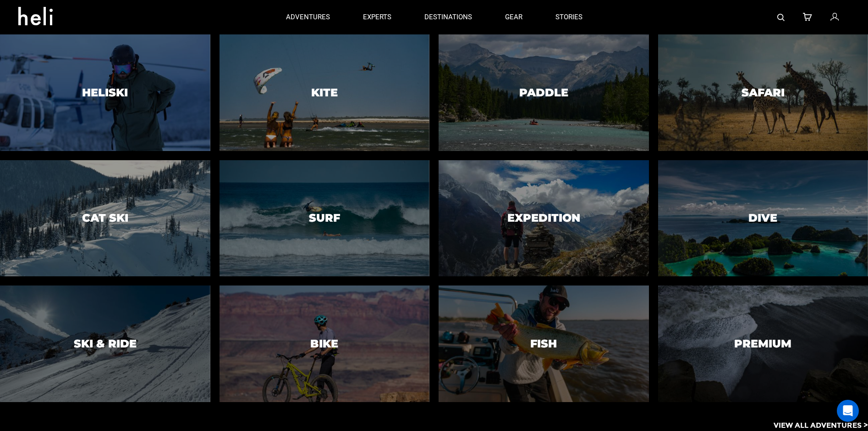 This screenshot has height=431, width=868. I want to click on h3: Expedition, so click(544, 218).